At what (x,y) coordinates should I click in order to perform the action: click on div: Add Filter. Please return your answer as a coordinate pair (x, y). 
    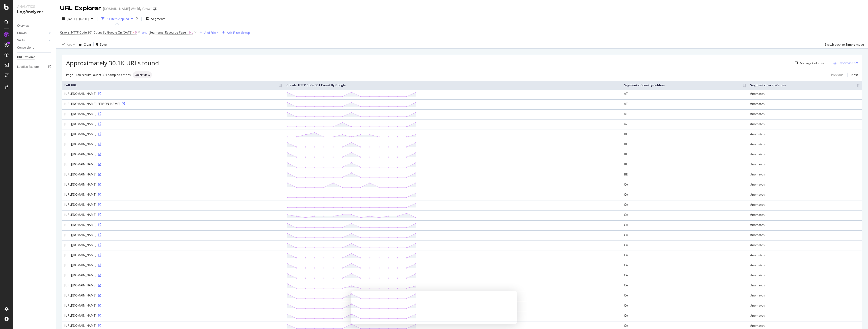
    Looking at the image, I should click on (211, 32).